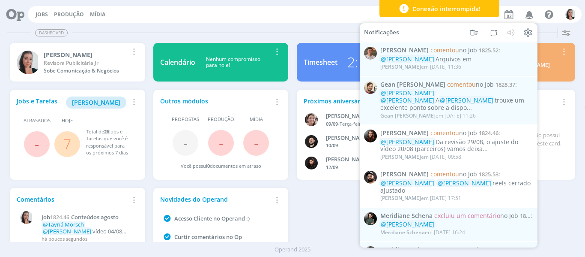 The width and height of the screenshot is (585, 257). Describe the element at coordinates (359, 101) in the screenshot. I see `div: Próximos aniversários` at that location.